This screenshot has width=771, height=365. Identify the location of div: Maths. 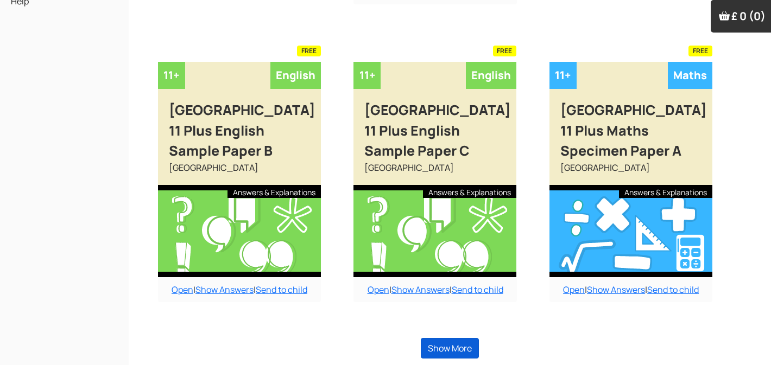
(690, 75).